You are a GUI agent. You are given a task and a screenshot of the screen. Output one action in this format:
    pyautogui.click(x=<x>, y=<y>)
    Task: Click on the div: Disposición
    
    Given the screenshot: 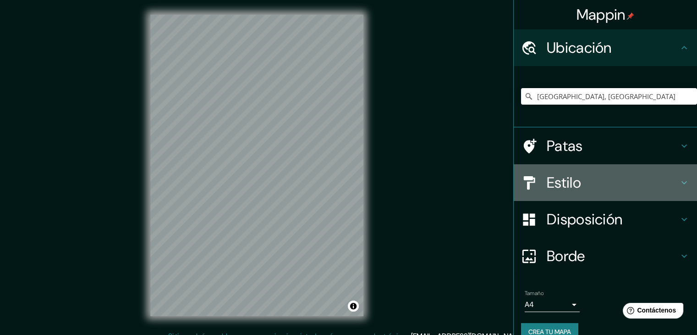 What is the action you would take?
    pyautogui.click(x=606, y=219)
    